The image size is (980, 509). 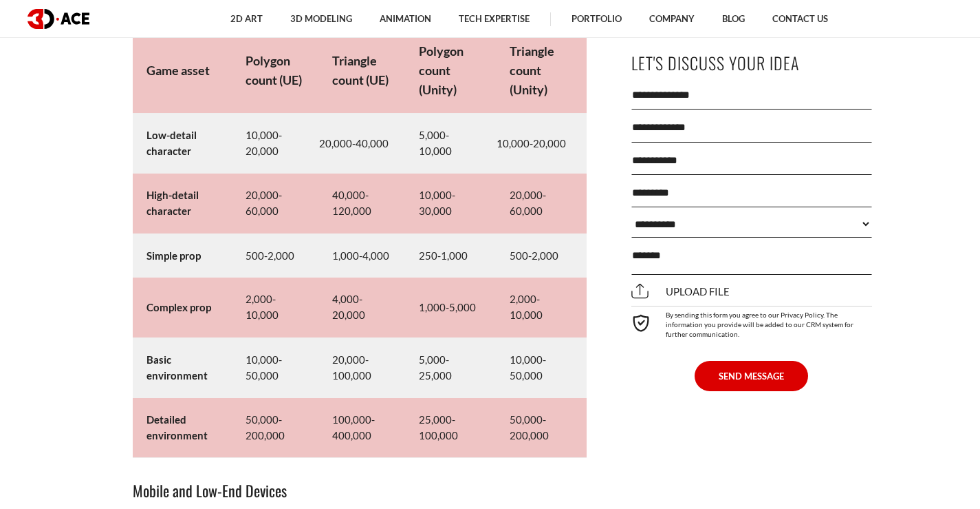 I want to click on strong: Detailed environment, so click(x=177, y=427).